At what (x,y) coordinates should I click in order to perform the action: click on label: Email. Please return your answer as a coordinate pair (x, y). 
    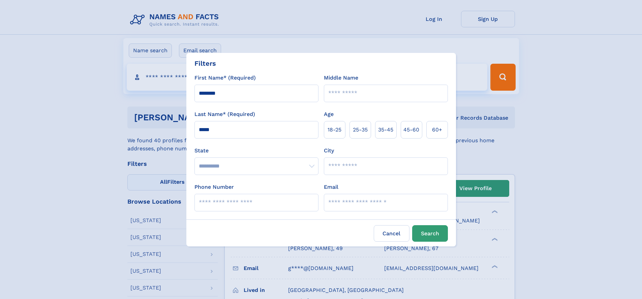
    Looking at the image, I should click on (331, 187).